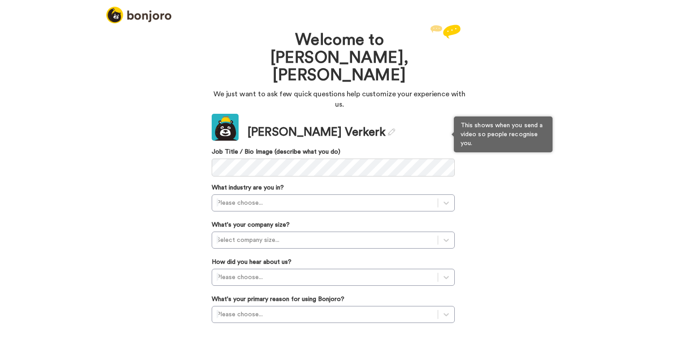 Image resolution: width=679 pixels, height=340 pixels. What do you see at coordinates (247, 188) in the screenshot?
I see `label: What industry are you in?` at bounding box center [247, 188].